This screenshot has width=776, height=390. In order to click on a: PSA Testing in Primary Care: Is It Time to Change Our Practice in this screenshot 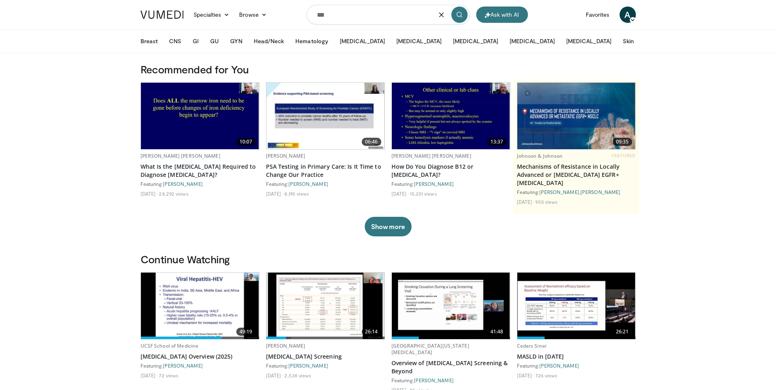, I will do `click(325, 171)`.